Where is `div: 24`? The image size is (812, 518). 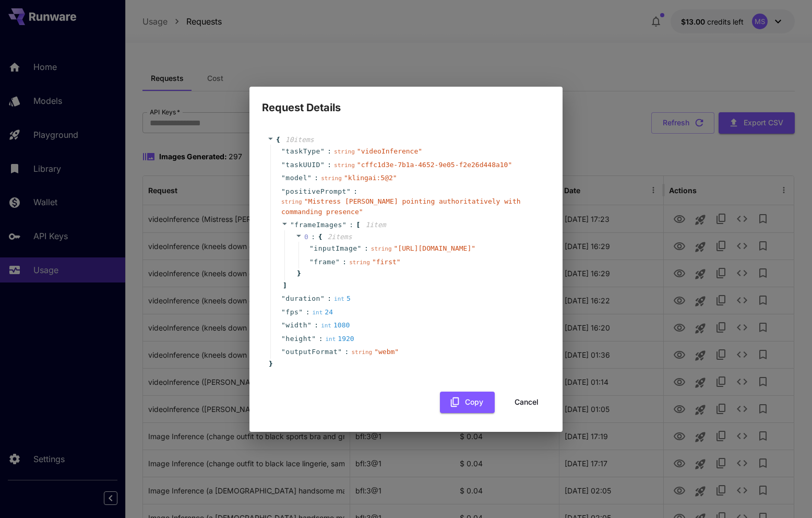 div: 24 is located at coordinates (322, 312).